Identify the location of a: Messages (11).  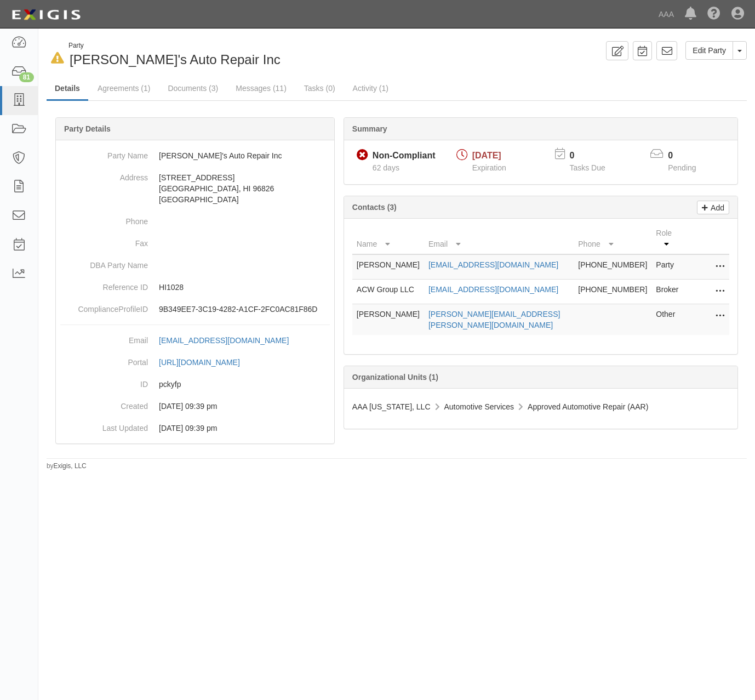
(261, 88).